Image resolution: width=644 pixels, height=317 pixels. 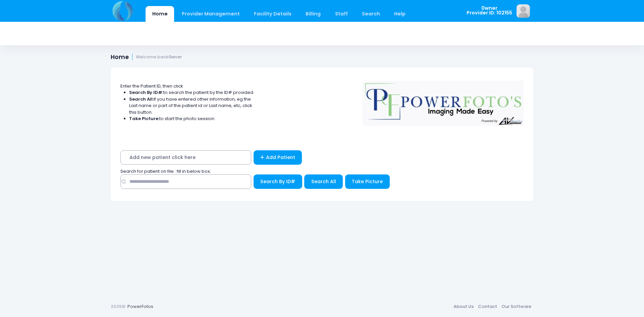 I want to click on button: Take Picture, so click(x=367, y=181).